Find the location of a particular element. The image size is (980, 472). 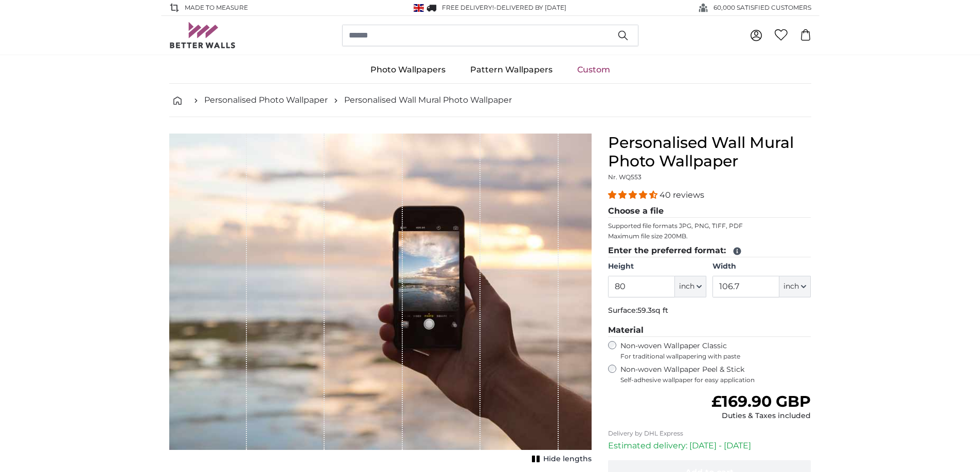

a: Photo Wallpapers is located at coordinates (408, 70).